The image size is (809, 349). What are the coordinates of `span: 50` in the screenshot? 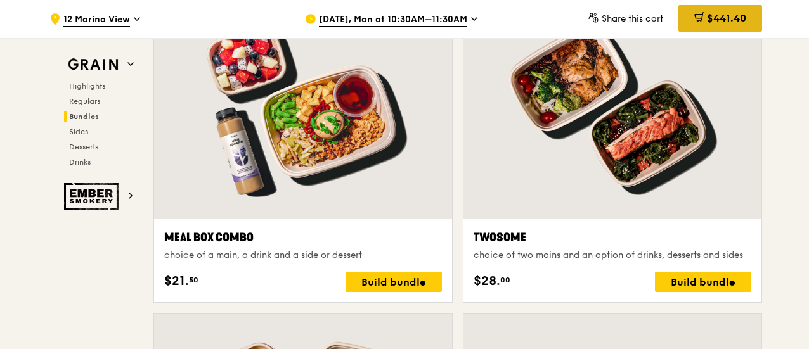 It's located at (193, 280).